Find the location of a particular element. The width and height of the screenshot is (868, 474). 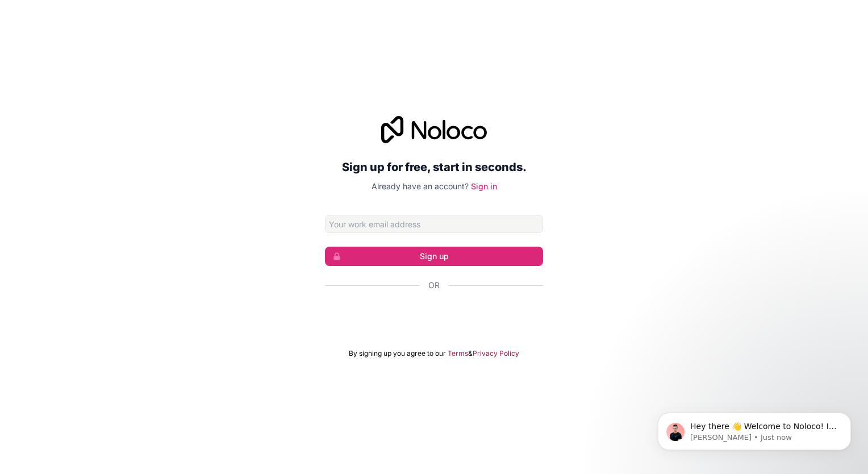

img: Profile image for Darragh is located at coordinates (35, 43).